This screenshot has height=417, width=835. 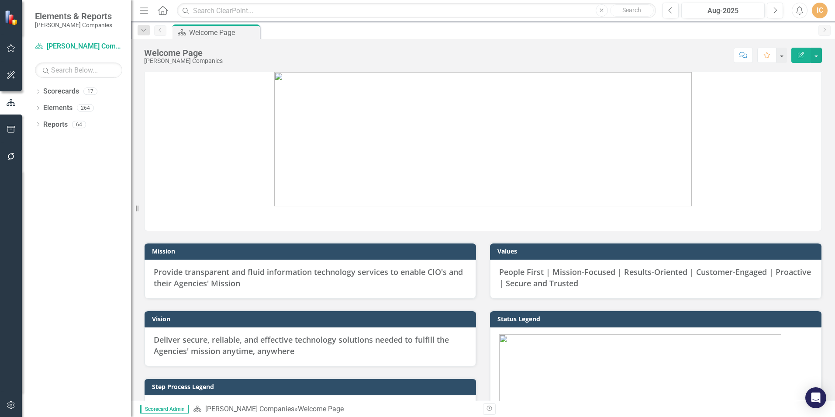 I want to click on input: Search Below..., so click(x=79, y=70).